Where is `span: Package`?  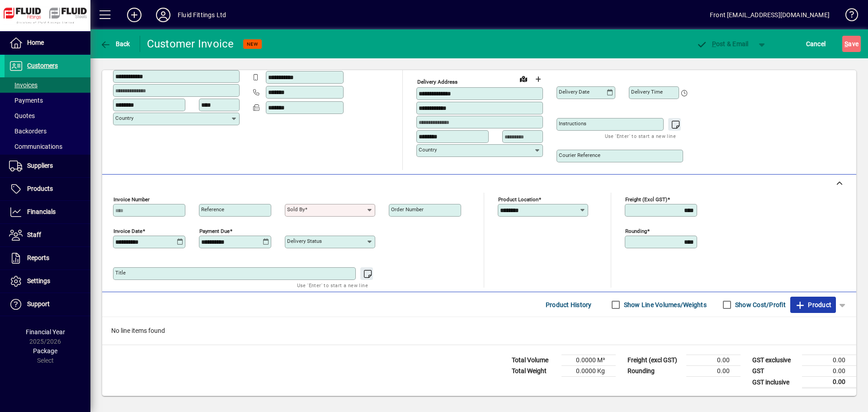 span: Package is located at coordinates (45, 351).